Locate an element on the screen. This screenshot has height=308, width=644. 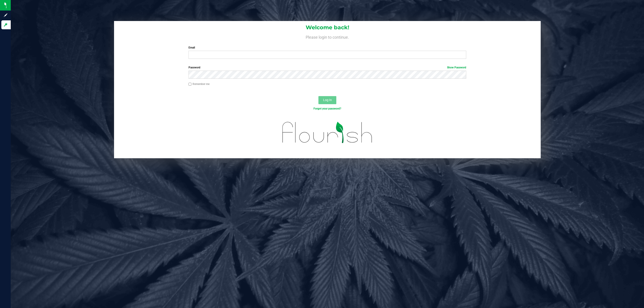
button: Log In is located at coordinates (327, 100).